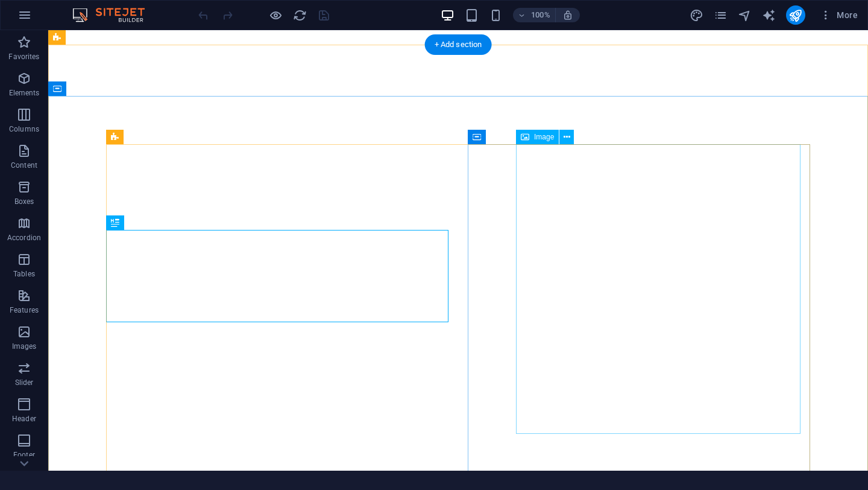  Describe the element at coordinates (24, 455) in the screenshot. I see `p: Footer` at that location.